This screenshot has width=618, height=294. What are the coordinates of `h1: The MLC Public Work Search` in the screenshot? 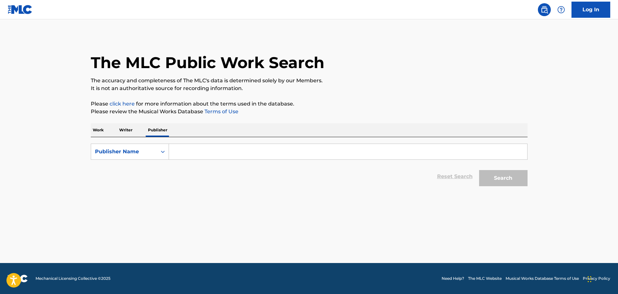 It's located at (207, 63).